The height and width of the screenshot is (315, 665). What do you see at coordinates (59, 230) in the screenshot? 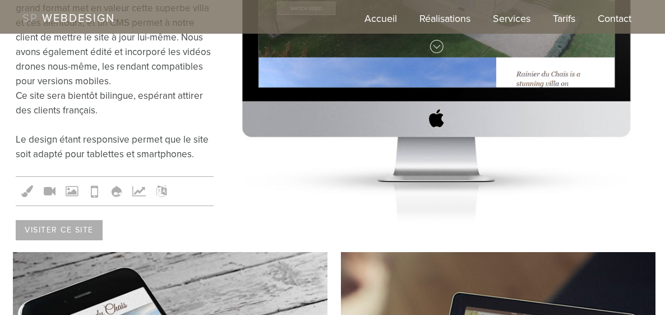
I see `a: Visiter ce site` at bounding box center [59, 230].